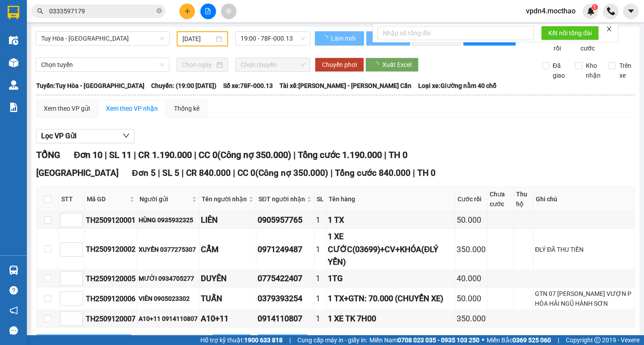 The image size is (644, 345). What do you see at coordinates (187, 108) in the screenshot?
I see `div: Thống kê` at bounding box center [187, 108].